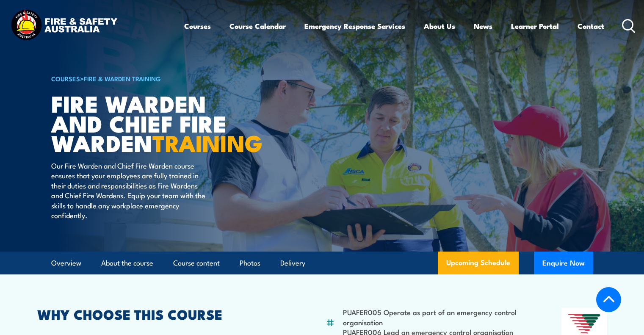  Describe the element at coordinates (156, 123) in the screenshot. I see `h1: Fire Warden and Chief Fire Warden` at that location.